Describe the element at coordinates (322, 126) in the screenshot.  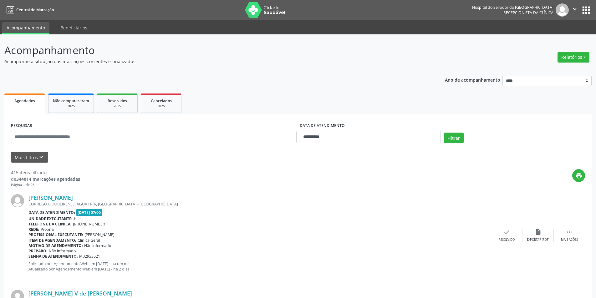
I see `label: DATA DE ATENDIMENTO` at that location.